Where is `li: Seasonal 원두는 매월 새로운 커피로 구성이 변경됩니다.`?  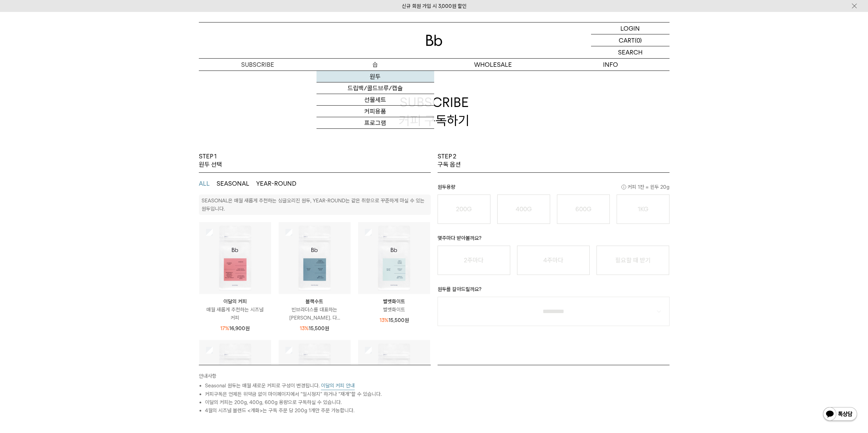 li: Seasonal 원두는 매월 새로운 커피로 구성이 변경됩니다. is located at coordinates (318, 385).